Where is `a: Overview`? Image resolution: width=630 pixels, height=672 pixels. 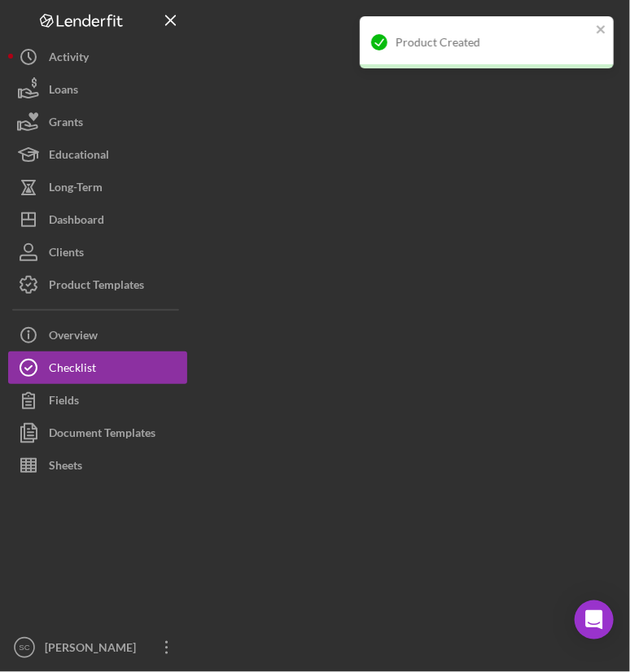 a: Overview is located at coordinates (98, 336).